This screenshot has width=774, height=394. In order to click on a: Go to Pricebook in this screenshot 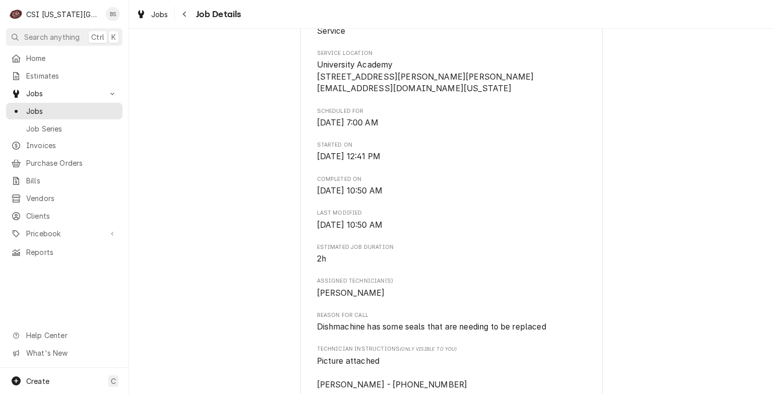, I will do `click(64, 233)`.